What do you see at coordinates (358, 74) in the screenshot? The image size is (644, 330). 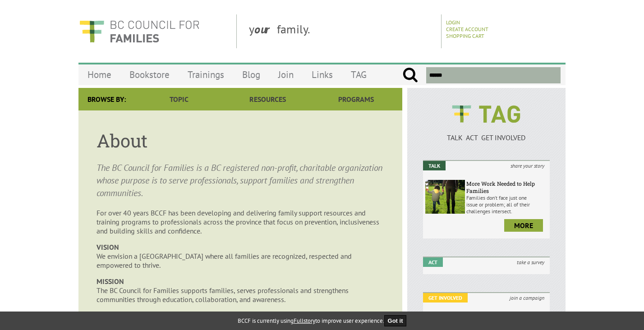 I see `a: TAG` at bounding box center [358, 74].